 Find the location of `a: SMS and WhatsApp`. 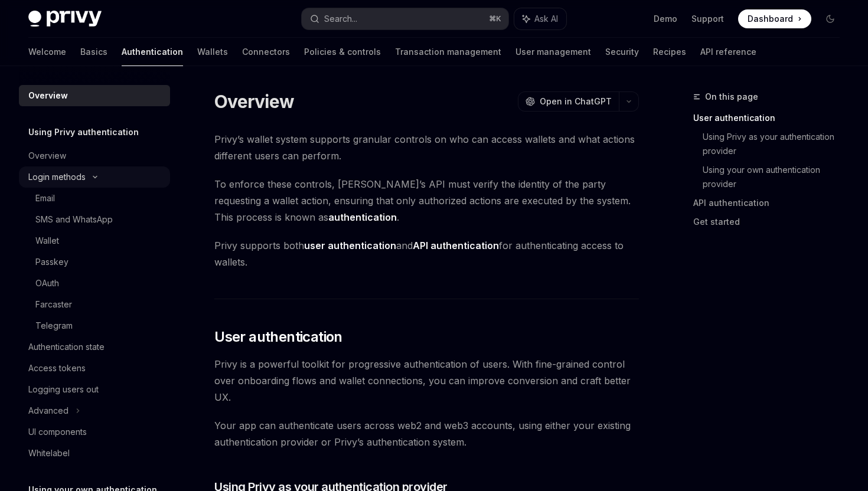

a: SMS and WhatsApp is located at coordinates (95, 219).